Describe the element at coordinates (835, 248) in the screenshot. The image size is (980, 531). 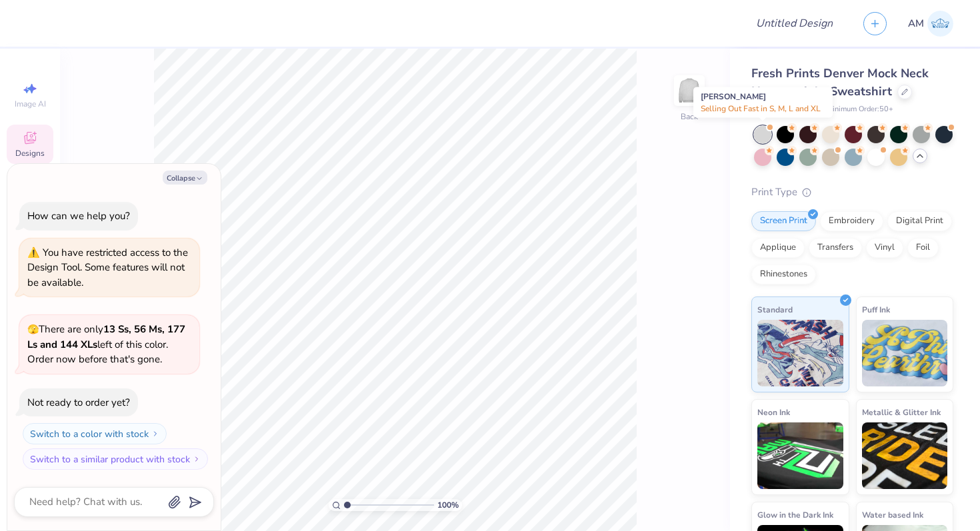
I see `div: Transfers` at that location.